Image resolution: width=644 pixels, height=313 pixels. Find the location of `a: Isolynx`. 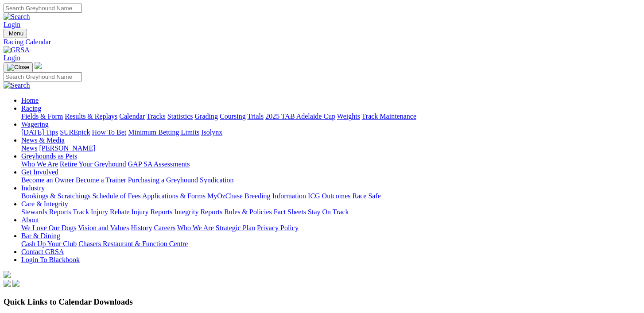

a: Isolynx is located at coordinates (212, 132).